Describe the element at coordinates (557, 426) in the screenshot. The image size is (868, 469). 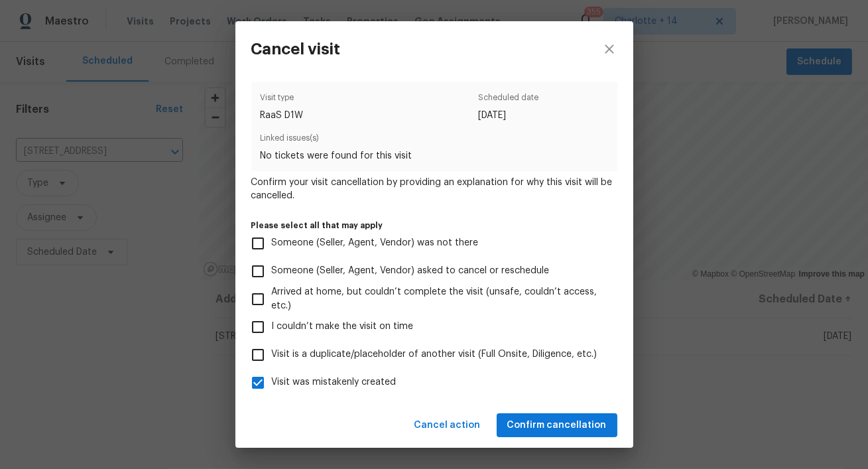
I see `span: Confirm cancellation` at that location.